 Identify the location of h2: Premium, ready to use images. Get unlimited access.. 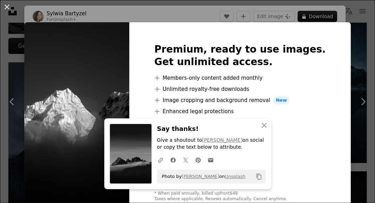
(240, 56).